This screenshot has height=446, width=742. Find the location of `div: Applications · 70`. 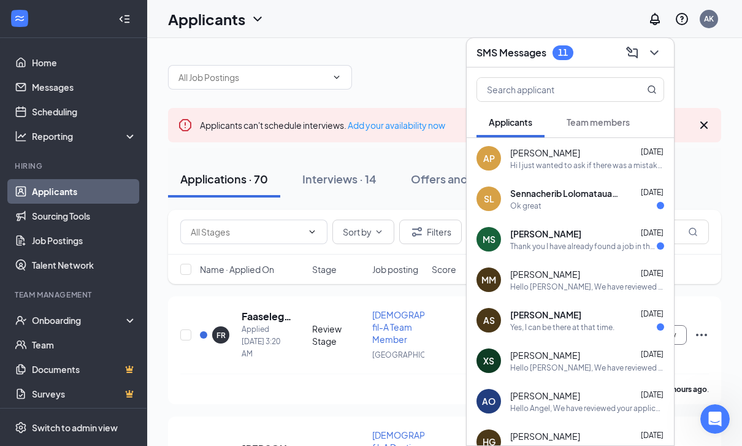

div: Applications · 70 is located at coordinates (224, 178).